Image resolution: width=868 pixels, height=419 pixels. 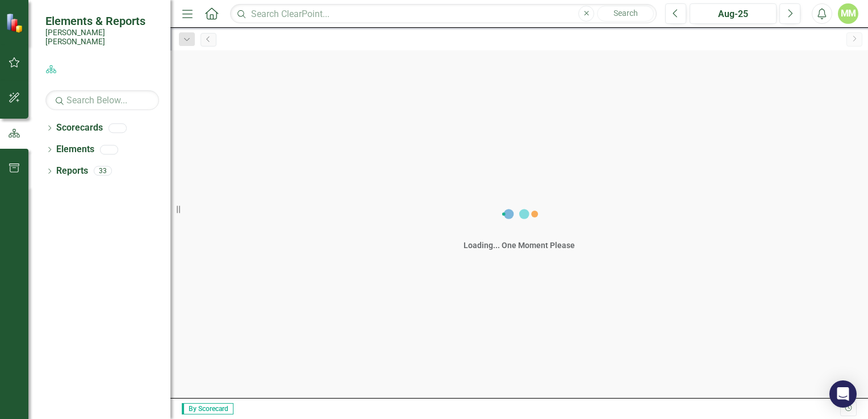 I want to click on div: 33, so click(x=103, y=171).